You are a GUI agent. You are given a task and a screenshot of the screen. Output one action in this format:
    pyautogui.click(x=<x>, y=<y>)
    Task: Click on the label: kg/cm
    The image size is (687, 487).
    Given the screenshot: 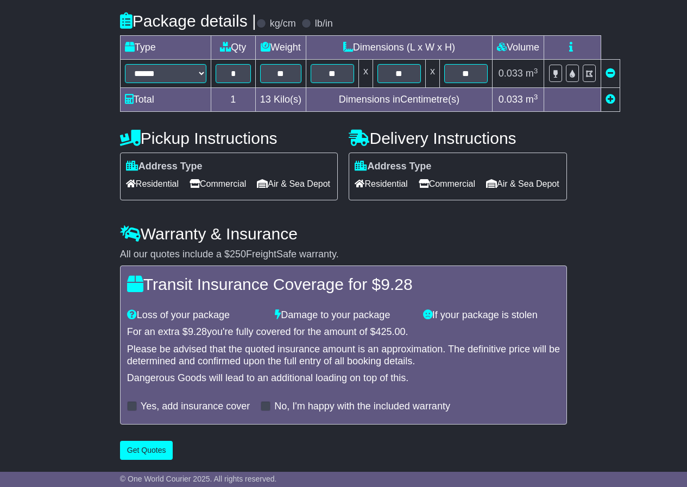 What is the action you would take?
    pyautogui.click(x=283, y=24)
    